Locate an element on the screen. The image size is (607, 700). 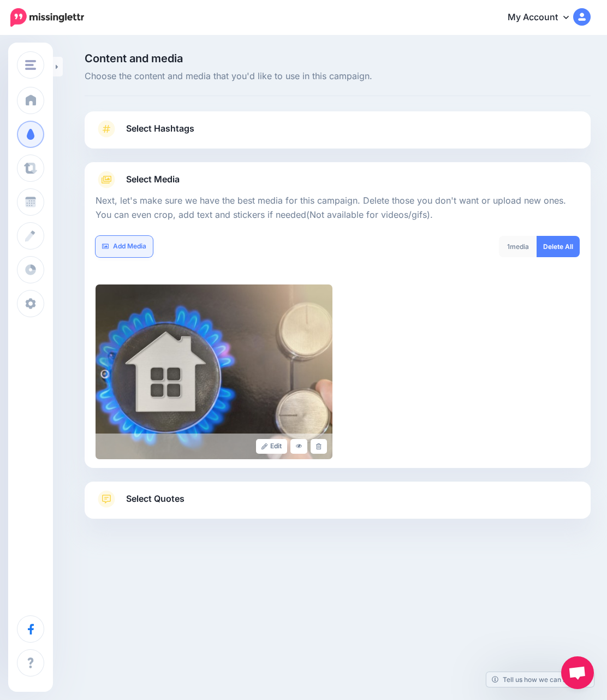
p: Next, let's make sure we have the best media for this campaign. Delete those you don't want or up... is located at coordinates (337, 208).